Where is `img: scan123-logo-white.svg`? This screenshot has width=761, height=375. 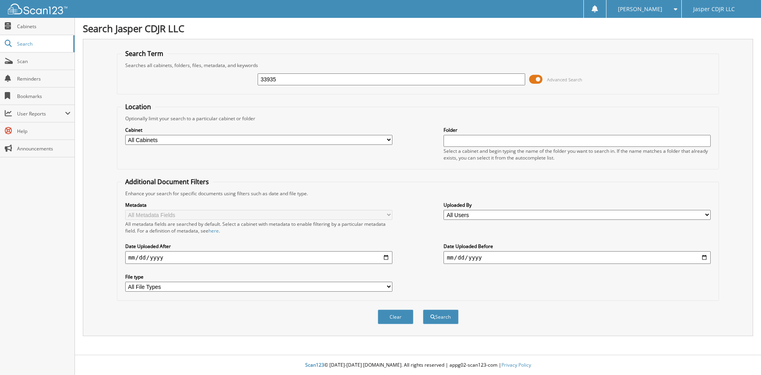 img: scan123-logo-white.svg is located at coordinates (38, 9).